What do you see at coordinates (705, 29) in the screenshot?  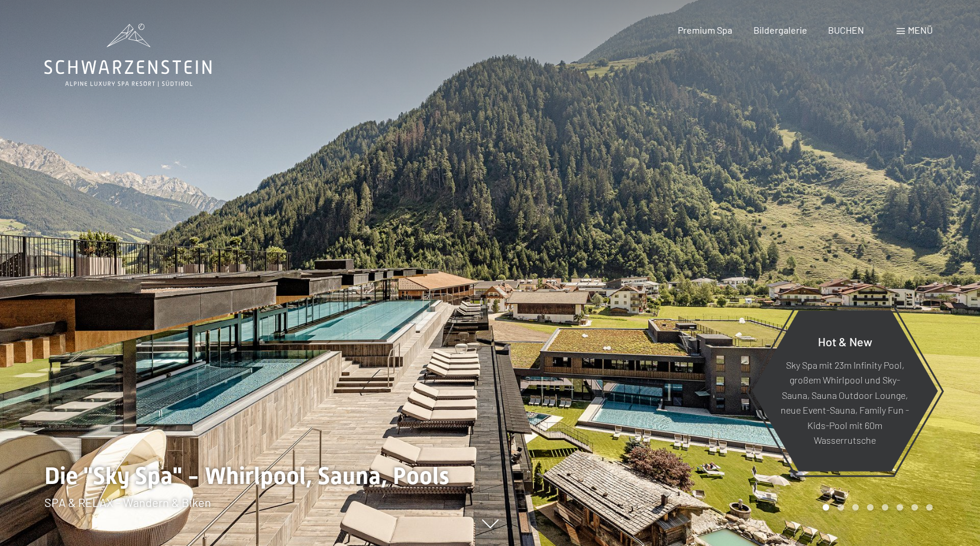 I see `a: Premium Spa` at bounding box center [705, 29].